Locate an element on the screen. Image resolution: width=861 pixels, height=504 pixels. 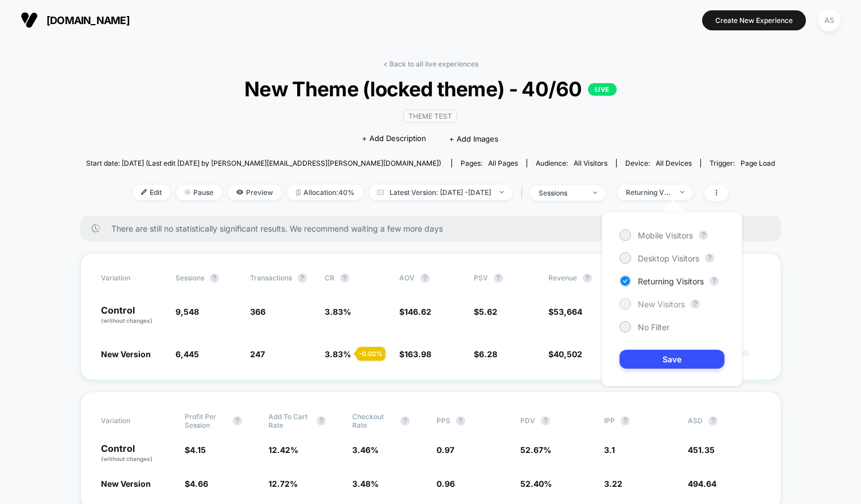
span: 9,548 is located at coordinates (187, 311).